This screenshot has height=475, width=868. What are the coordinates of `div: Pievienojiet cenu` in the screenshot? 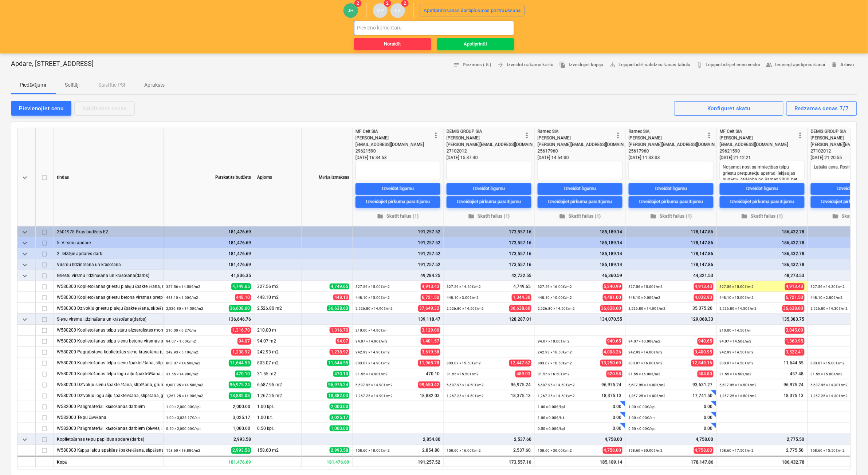 It's located at (41, 109).